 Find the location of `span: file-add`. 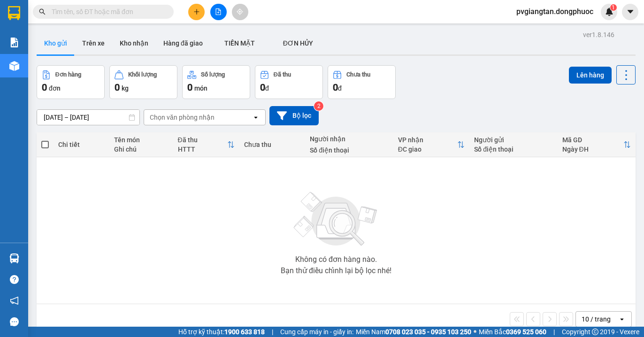

span: file-add is located at coordinates (218, 12).